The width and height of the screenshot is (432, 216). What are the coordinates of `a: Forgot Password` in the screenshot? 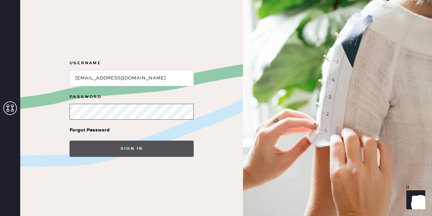 It's located at (89, 130).